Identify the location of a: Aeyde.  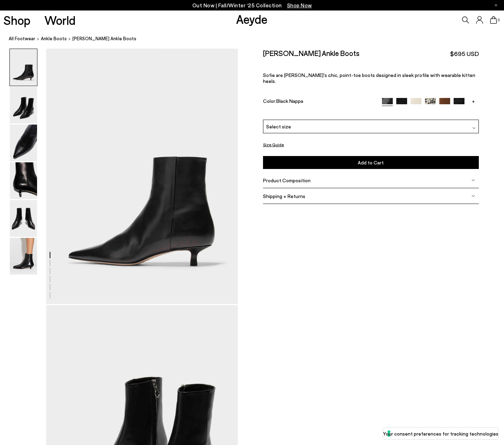
(252, 19).